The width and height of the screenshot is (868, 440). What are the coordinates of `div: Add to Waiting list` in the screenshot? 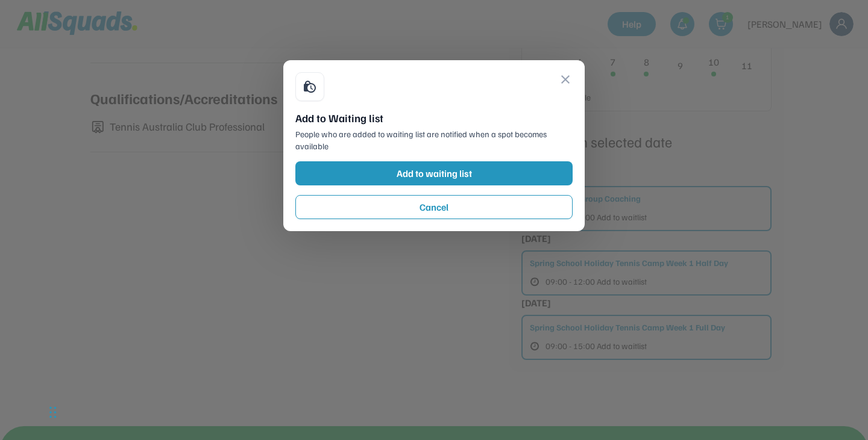 It's located at (434, 118).